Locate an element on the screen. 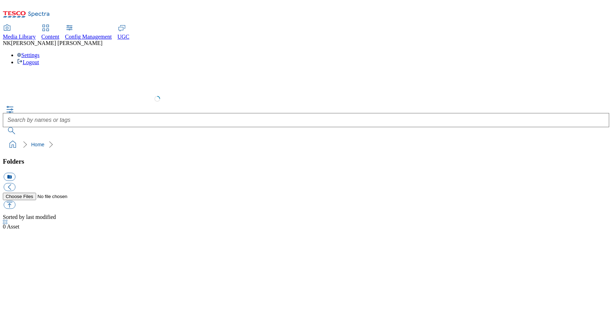  input: Search by names or tags is located at coordinates (306, 120).